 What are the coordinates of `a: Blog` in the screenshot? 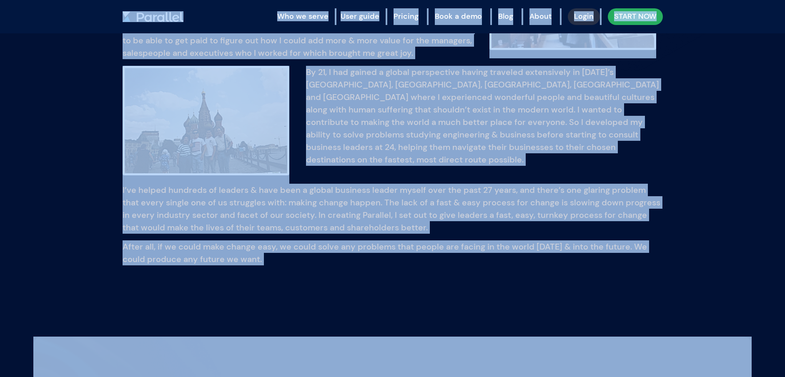 It's located at (505, 16).